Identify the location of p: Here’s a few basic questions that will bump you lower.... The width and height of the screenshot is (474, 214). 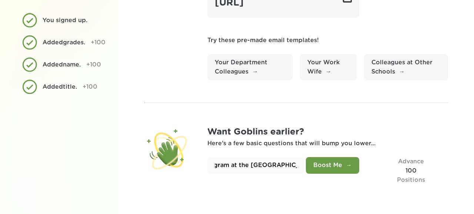
(328, 144).